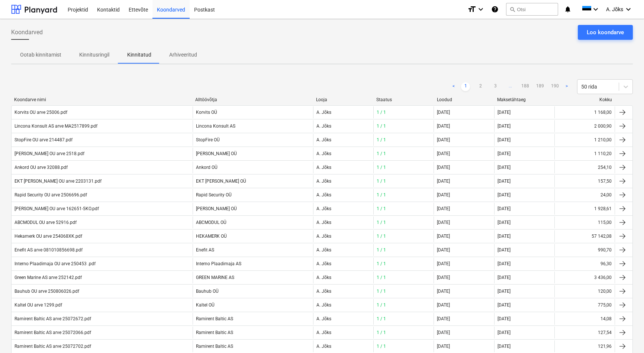 This screenshot has width=644, height=353. What do you see at coordinates (615, 9) in the screenshot?
I see `span: A. Jõks` at bounding box center [615, 9].